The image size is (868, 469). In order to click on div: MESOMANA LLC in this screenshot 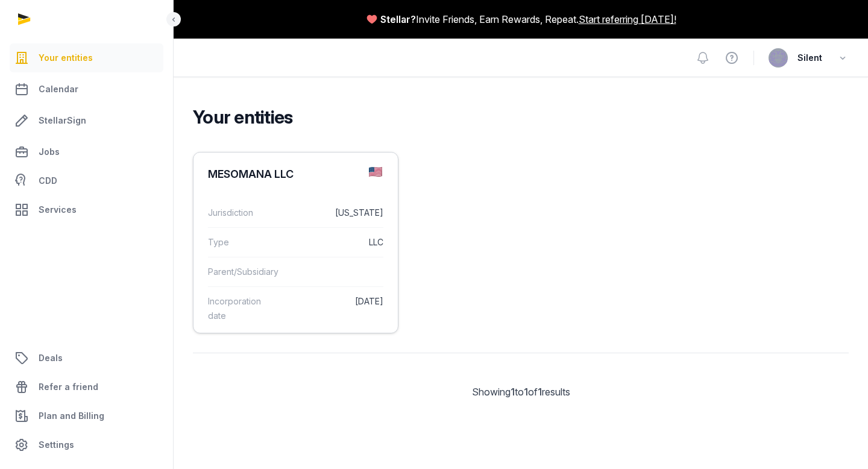, I will do `click(251, 174)`.